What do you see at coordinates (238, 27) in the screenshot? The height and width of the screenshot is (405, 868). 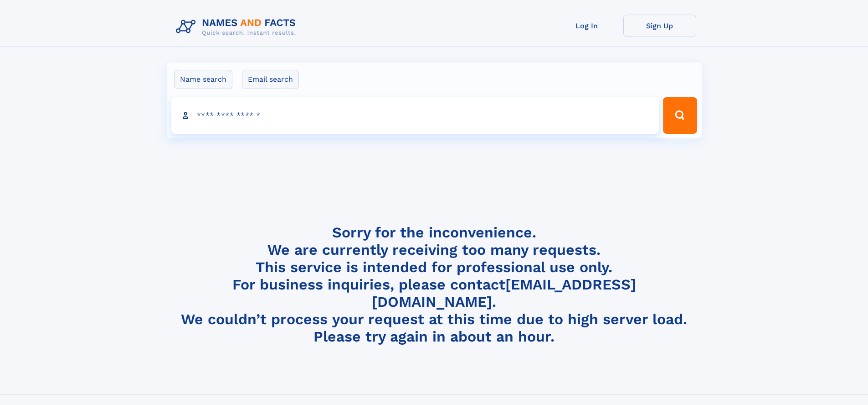 I see `img: Logo Names and Facts` at bounding box center [238, 27].